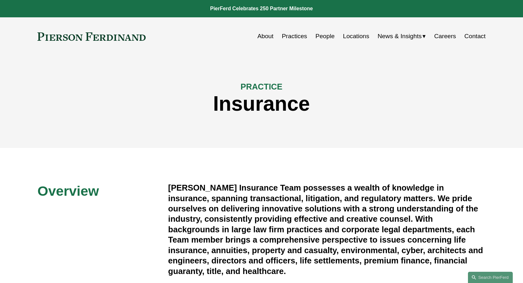 This screenshot has width=523, height=283. Describe the element at coordinates (68, 191) in the screenshot. I see `span: Overview` at that location.